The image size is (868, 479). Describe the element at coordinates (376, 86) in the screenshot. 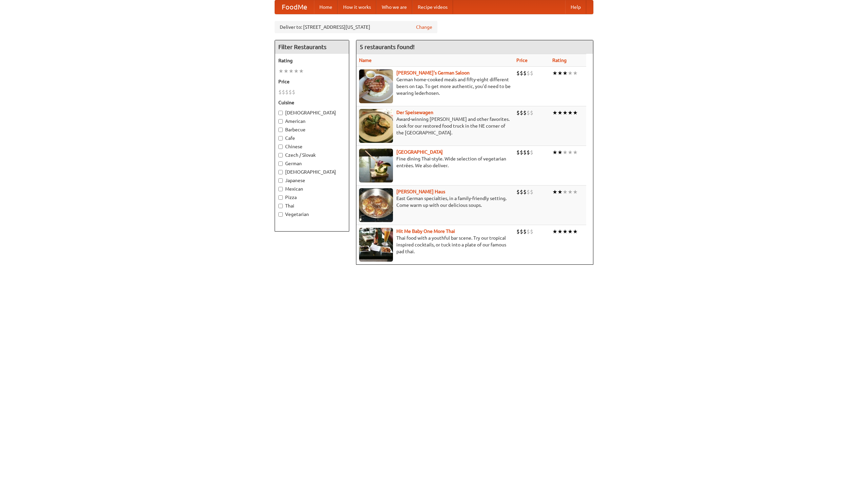

I see `img: esthers.jpg` at that location.